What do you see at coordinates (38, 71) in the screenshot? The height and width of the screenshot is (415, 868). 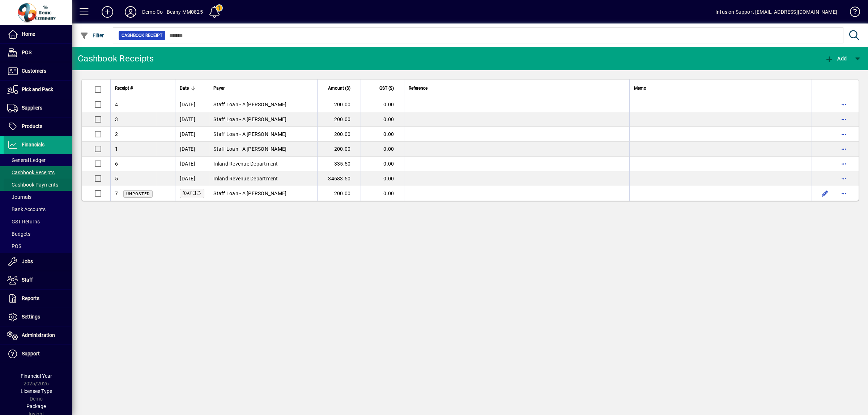 I see `a: Customers` at bounding box center [38, 71].